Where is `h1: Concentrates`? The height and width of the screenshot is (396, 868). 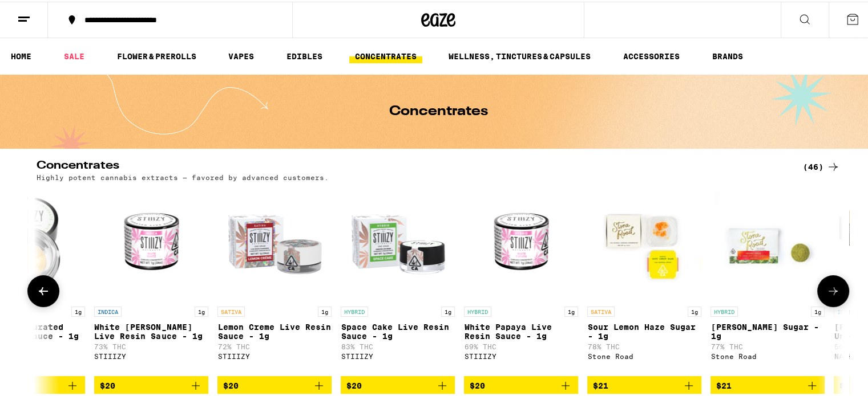 h1: Concentrates is located at coordinates (438, 110).